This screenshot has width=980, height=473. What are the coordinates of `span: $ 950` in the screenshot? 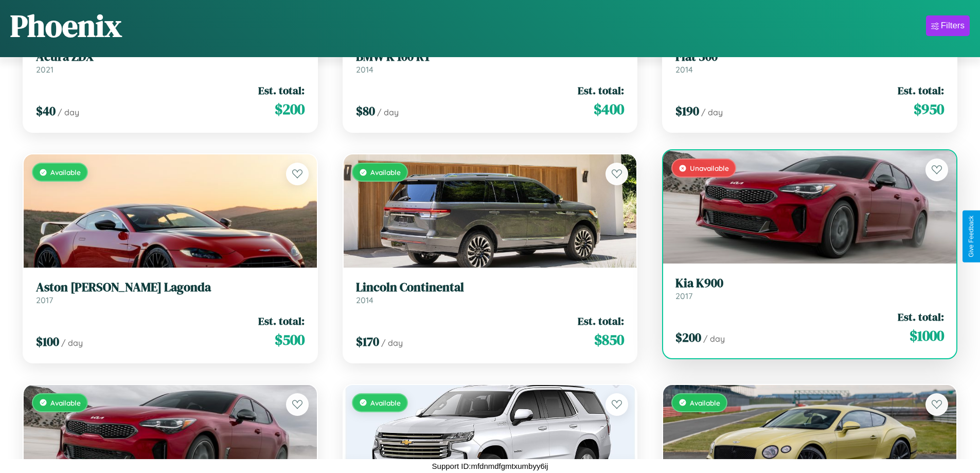 It's located at (929, 109).